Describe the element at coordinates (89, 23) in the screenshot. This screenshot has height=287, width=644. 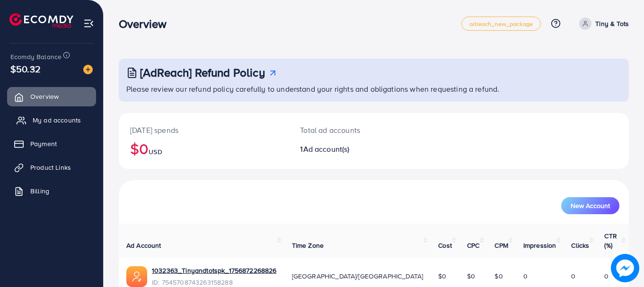
I see `img: menu` at that location.